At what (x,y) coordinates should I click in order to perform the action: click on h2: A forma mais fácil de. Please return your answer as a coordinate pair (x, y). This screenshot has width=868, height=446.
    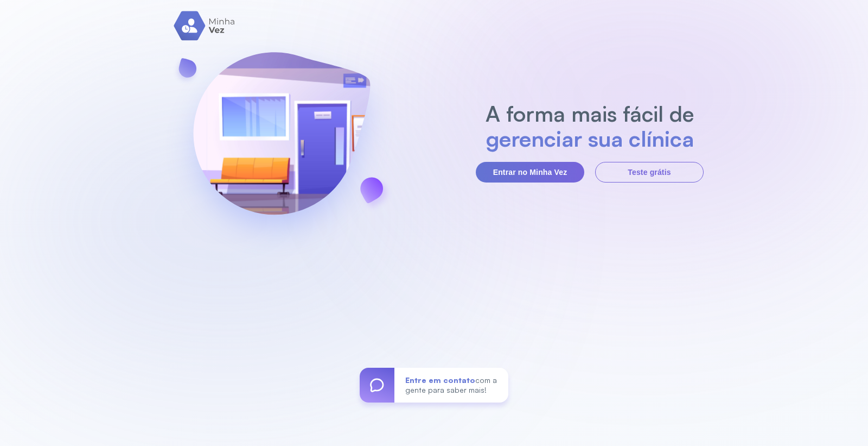
    Looking at the image, I should click on (590, 114).